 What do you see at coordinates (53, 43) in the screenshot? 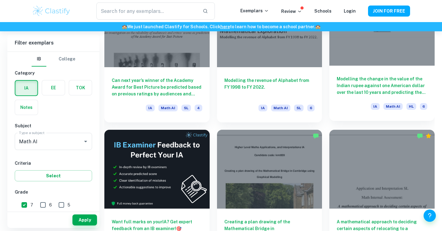
I see `h6: Filter exemplars` at bounding box center [53, 43].